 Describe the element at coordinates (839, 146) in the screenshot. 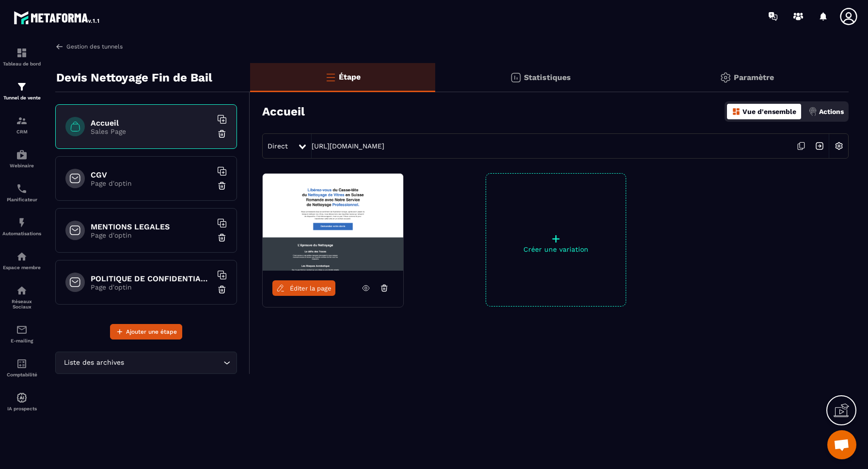

I see `img: setting-w.858f3a88.svg` at that location.